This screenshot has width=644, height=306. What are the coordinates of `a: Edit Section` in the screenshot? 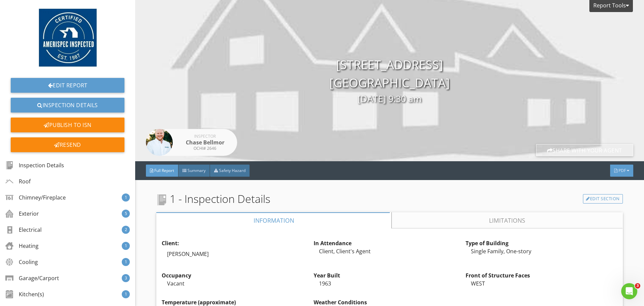 It's located at (603, 199).